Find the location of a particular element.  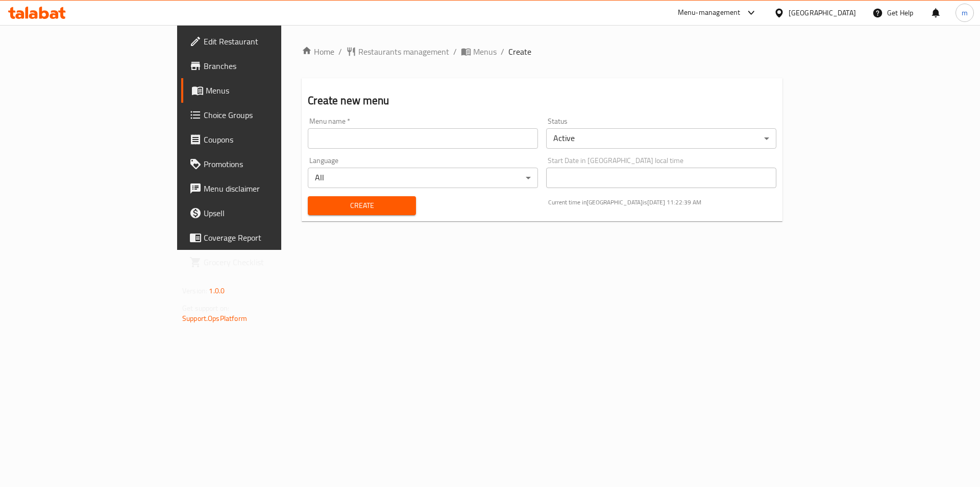

a: Coupons is located at coordinates (261, 140).